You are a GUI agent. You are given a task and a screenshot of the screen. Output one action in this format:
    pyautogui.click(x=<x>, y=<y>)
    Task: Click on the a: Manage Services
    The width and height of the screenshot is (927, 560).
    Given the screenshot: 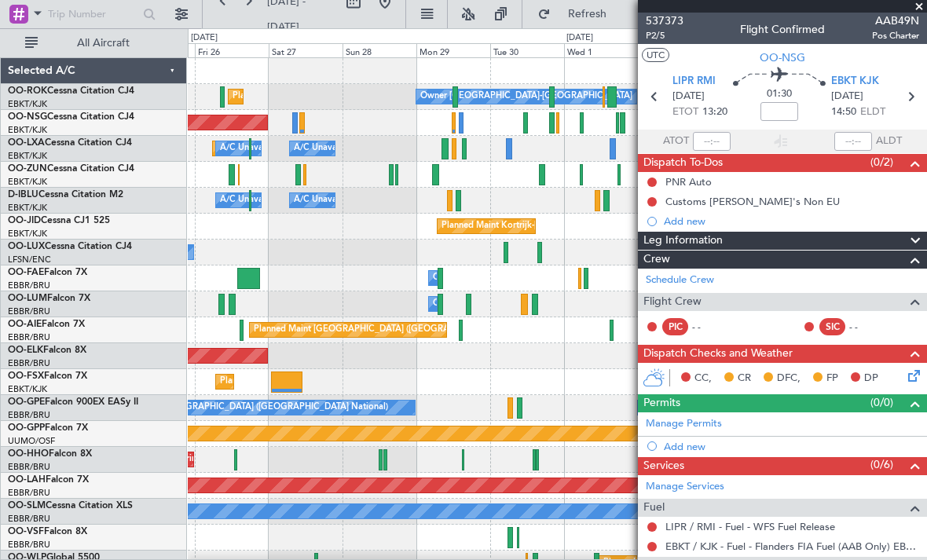 What is the action you would take?
    pyautogui.click(x=685, y=487)
    